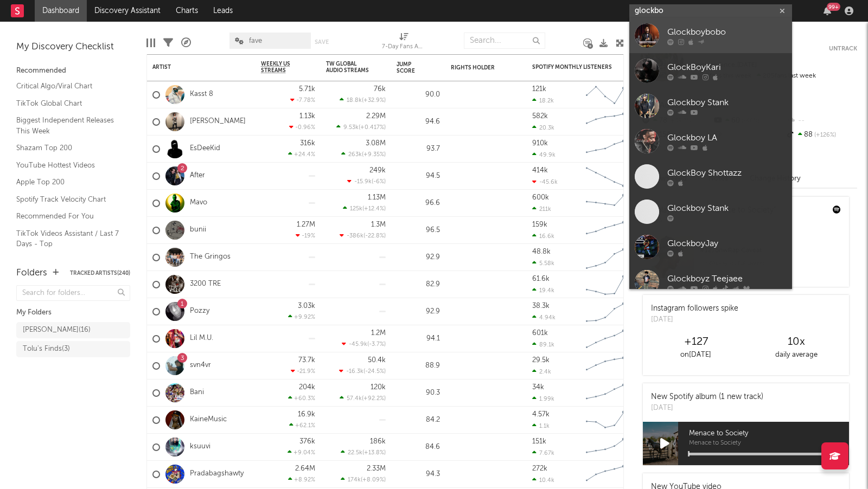  Describe the element at coordinates (306, 306) in the screenshot. I see `div: 3.03k` at that location.